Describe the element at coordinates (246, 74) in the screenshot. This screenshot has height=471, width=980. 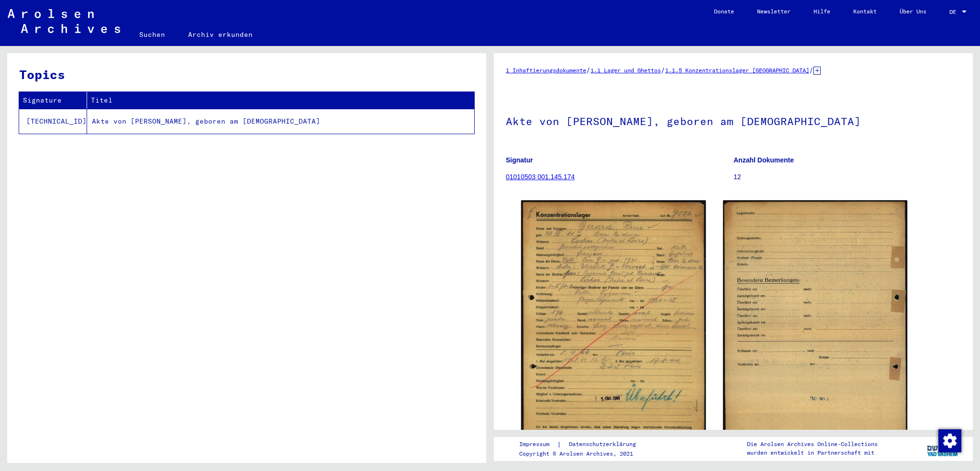
I see `h3: Topics` at that location.